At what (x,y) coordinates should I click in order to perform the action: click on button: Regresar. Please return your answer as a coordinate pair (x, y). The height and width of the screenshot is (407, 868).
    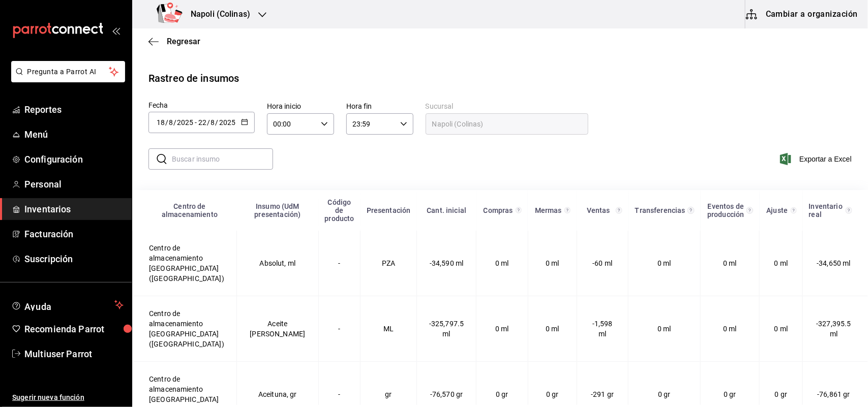
    Looking at the image, I should click on (174, 42).